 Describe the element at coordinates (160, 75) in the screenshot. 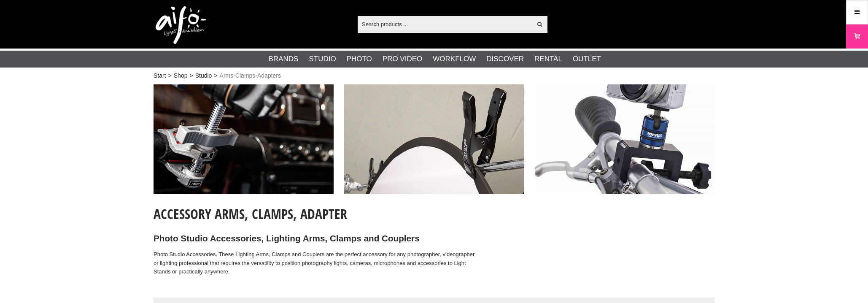

I see `a: Start` at that location.